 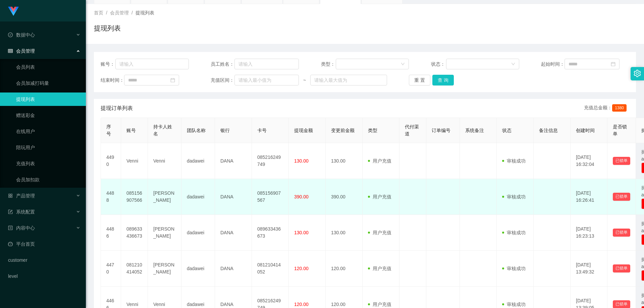 I want to click on i: 图标: appstore-o, so click(x=10, y=196).